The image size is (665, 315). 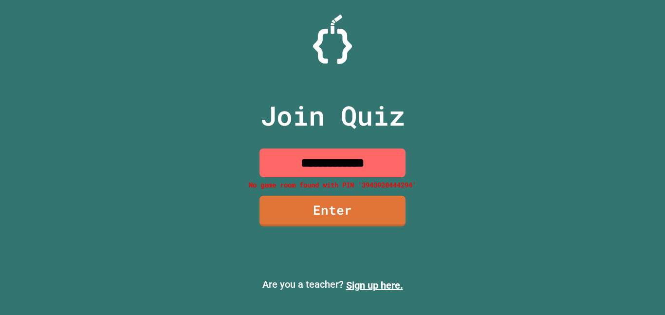 What do you see at coordinates (332, 39) in the screenshot?
I see `img: Logo.svg` at bounding box center [332, 39].